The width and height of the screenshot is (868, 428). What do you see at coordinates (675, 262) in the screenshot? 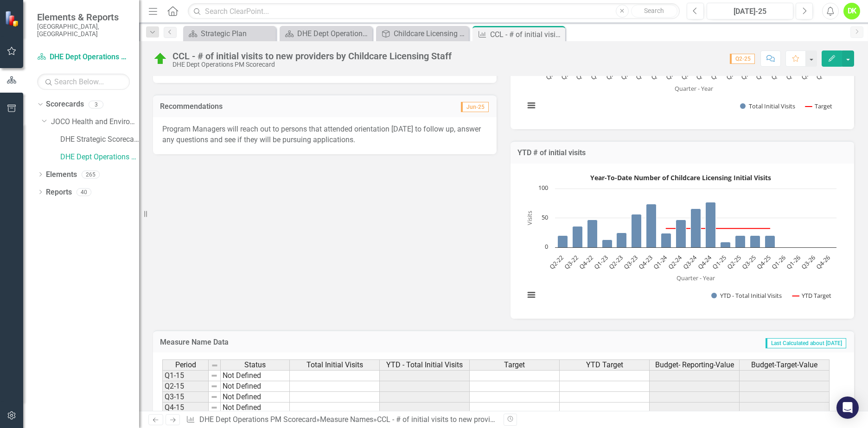
I see `text: Q2-24` at bounding box center [675, 262].